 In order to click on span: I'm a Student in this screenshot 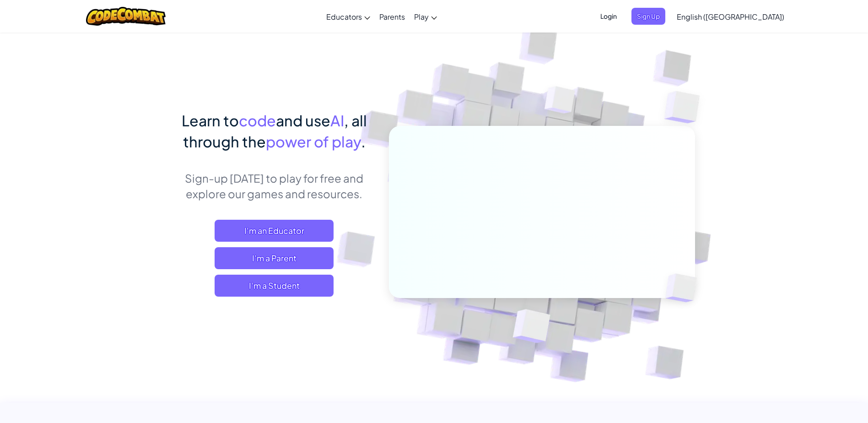, I will do `click(274, 286)`.